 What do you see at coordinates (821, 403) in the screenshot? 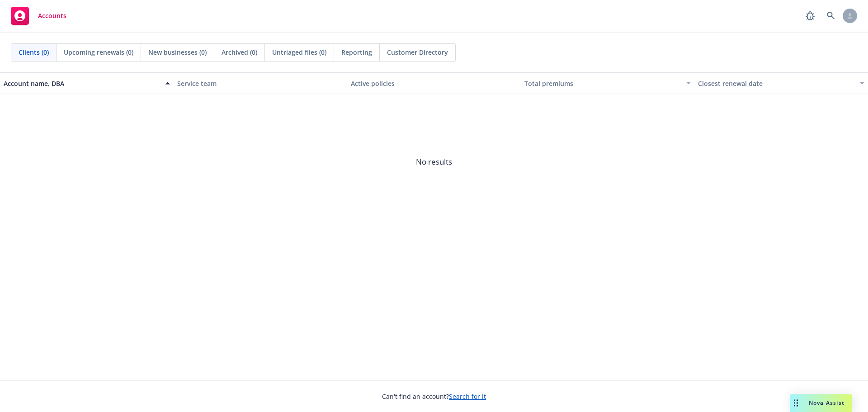
I see `button: Nova Assist` at bounding box center [821, 403].